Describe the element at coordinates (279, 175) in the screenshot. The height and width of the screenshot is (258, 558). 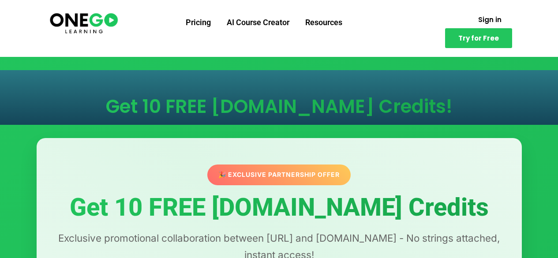
I see `div: 🎉 Exclusive Partnership Offer` at that location.